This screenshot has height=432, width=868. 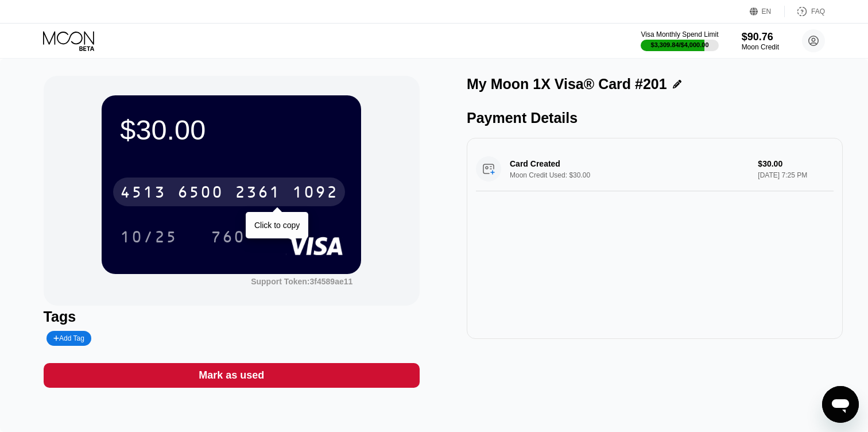 What do you see at coordinates (760, 41) in the screenshot?
I see `div: $90.76Moon Credit` at bounding box center [760, 41].